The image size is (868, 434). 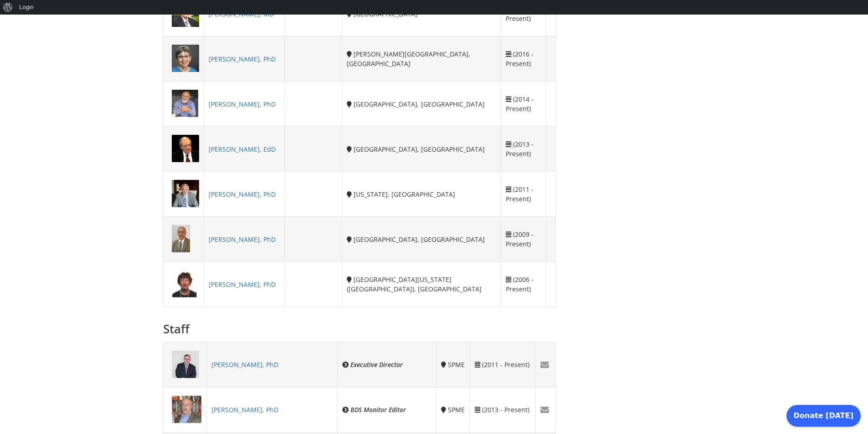 What do you see at coordinates (523, 284) in the screenshot?
I see `div: (2006 - Present)` at bounding box center [523, 284].